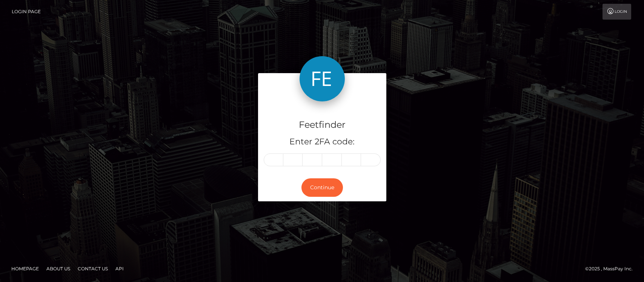 Image resolution: width=644 pixels, height=282 pixels. What do you see at coordinates (58, 268) in the screenshot?
I see `a: About Us` at bounding box center [58, 268].